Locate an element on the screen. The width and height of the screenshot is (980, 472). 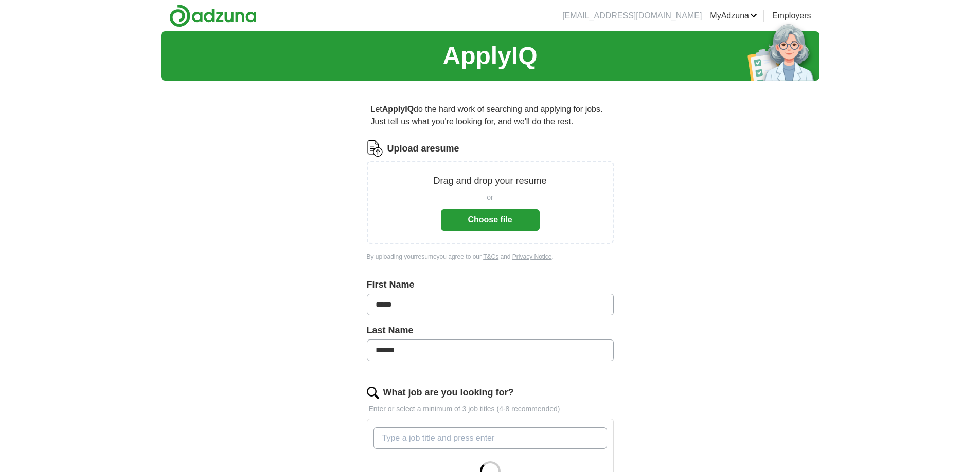
p: Drag and drop your resume is located at coordinates (490, 181).